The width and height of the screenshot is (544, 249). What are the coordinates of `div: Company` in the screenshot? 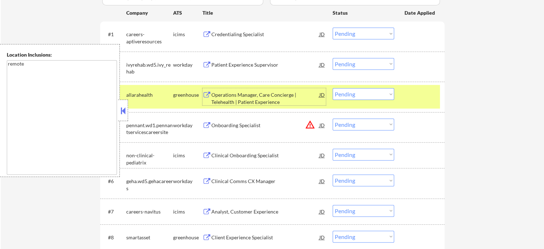 It's located at (150, 13).